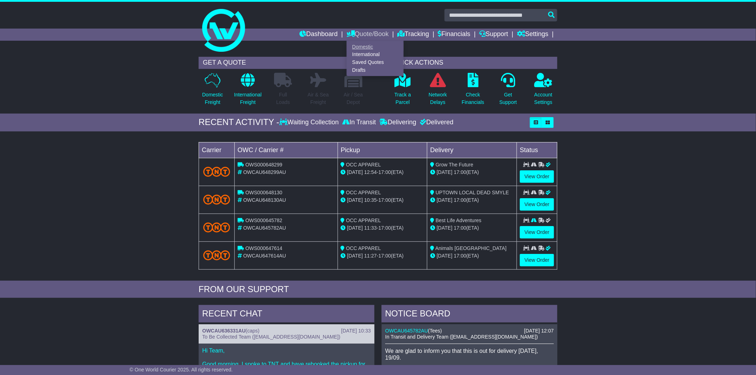  What do you see at coordinates (264, 193) in the screenshot?
I see `span: OWS000648130` at bounding box center [264, 193].